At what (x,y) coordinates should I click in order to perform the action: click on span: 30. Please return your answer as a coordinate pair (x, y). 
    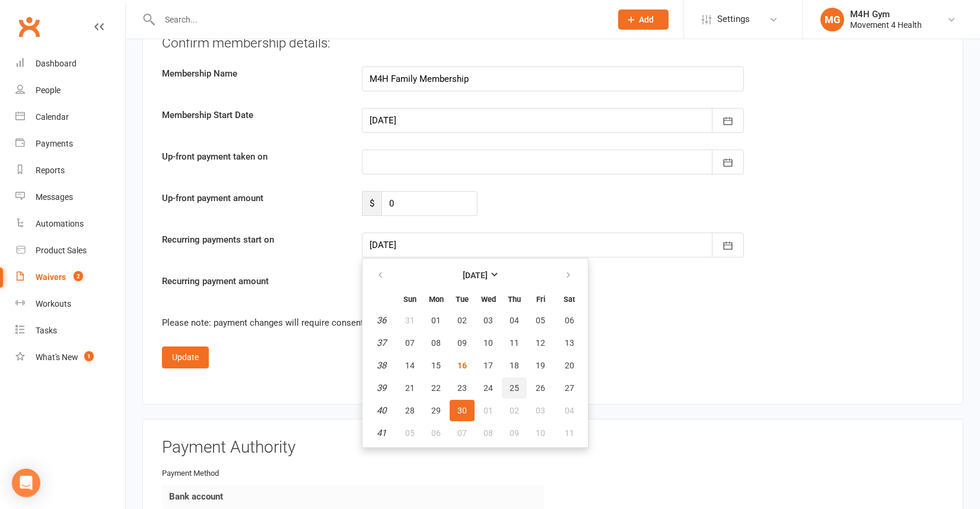
    Looking at the image, I should click on (462, 410).